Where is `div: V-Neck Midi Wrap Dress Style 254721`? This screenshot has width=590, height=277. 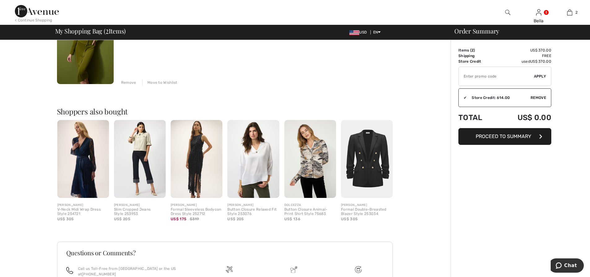 div: V-Neck Midi Wrap Dress Style 254721 is located at coordinates (83, 212).